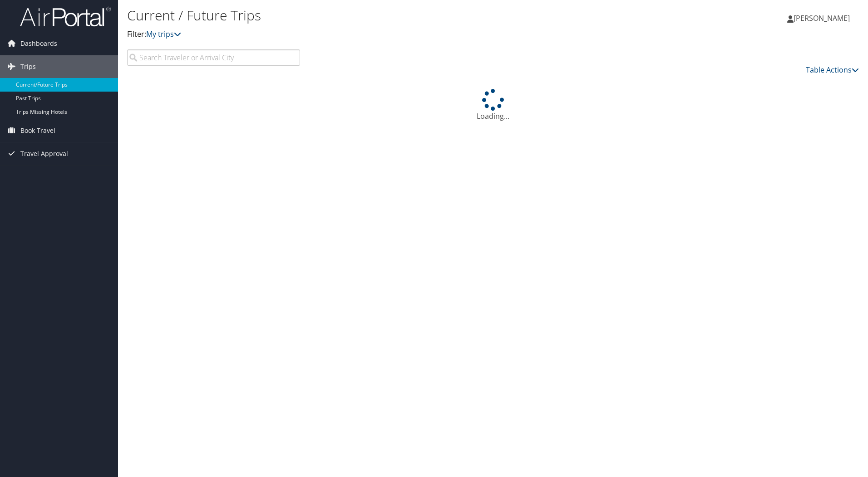 This screenshot has height=477, width=868. I want to click on a: Table Actions, so click(832, 69).